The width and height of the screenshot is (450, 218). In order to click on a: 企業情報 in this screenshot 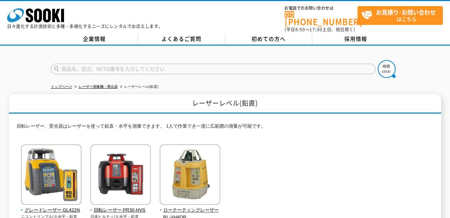, I will do `click(94, 39)`.